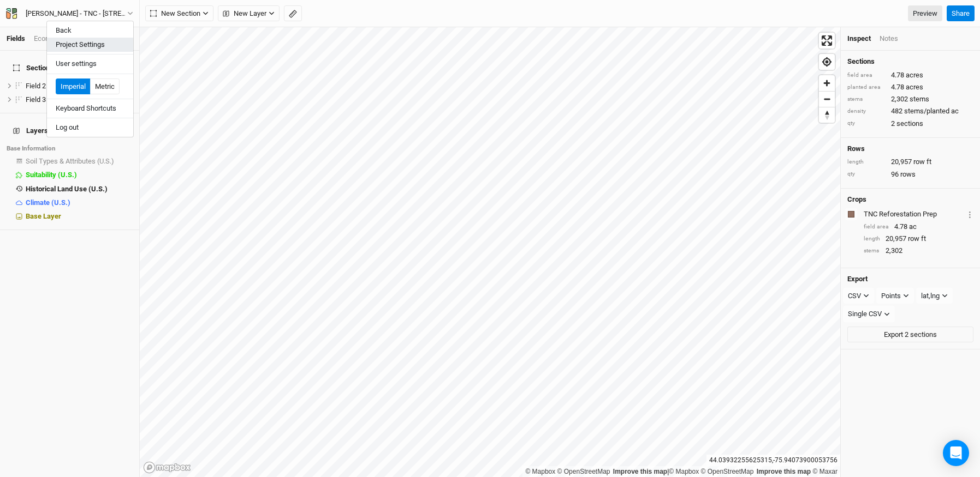  Describe the element at coordinates (969, 213) in the screenshot. I see `button: Crop Usage` at that location.